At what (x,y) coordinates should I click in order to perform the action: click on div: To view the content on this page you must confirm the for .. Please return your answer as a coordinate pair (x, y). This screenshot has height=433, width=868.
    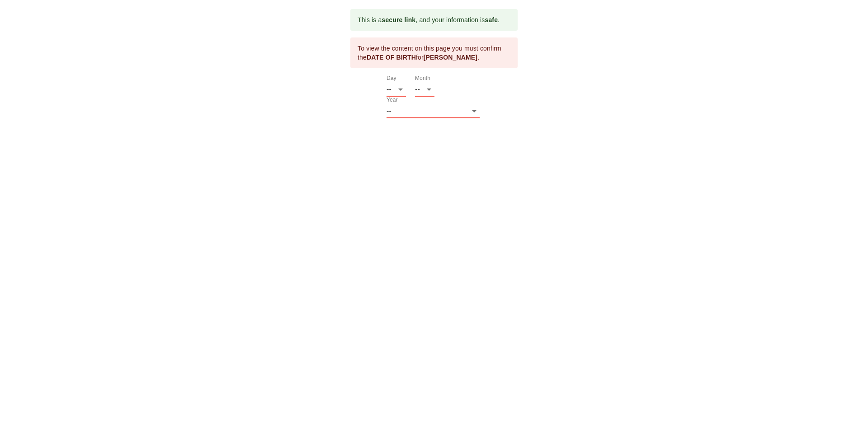
    Looking at the image, I should click on (434, 53).